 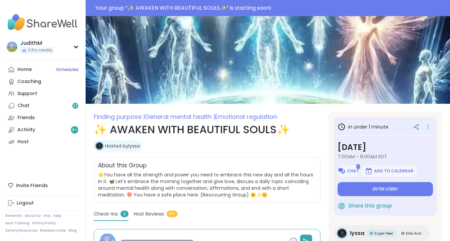 I want to click on a: Host Training, so click(x=17, y=223).